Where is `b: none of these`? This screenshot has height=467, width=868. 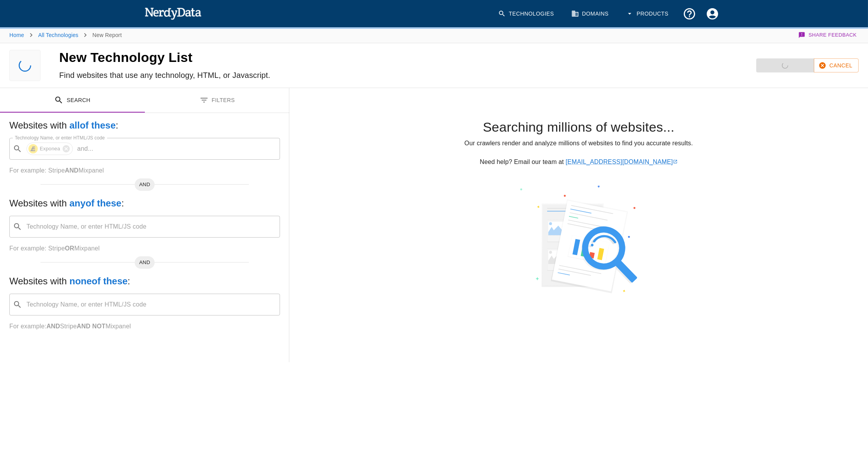
b: none of these is located at coordinates (98, 281).